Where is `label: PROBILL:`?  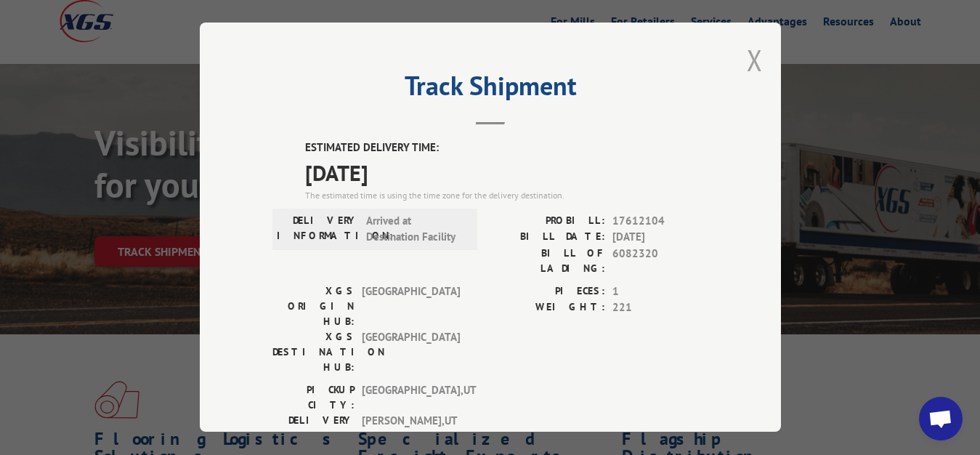 label: PROBILL: is located at coordinates (548, 222).